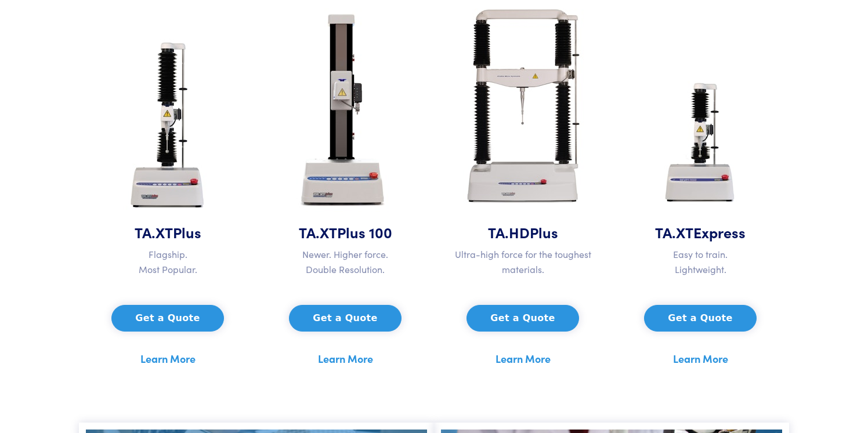 This screenshot has height=433, width=868. Describe the element at coordinates (168, 127) in the screenshot. I see `img: ta-xt-plus-analyzer.jpg` at that location.